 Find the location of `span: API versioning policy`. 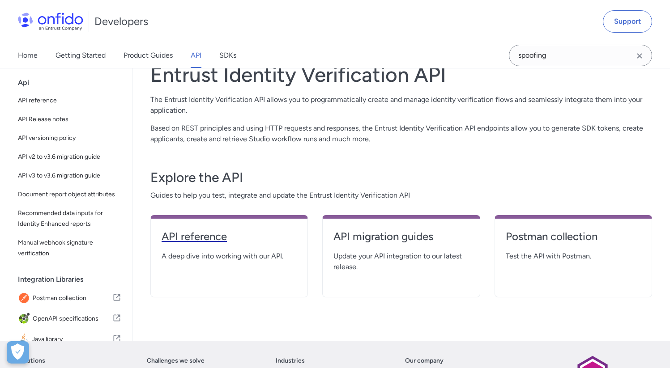

span: API versioning policy is located at coordinates (69, 138).